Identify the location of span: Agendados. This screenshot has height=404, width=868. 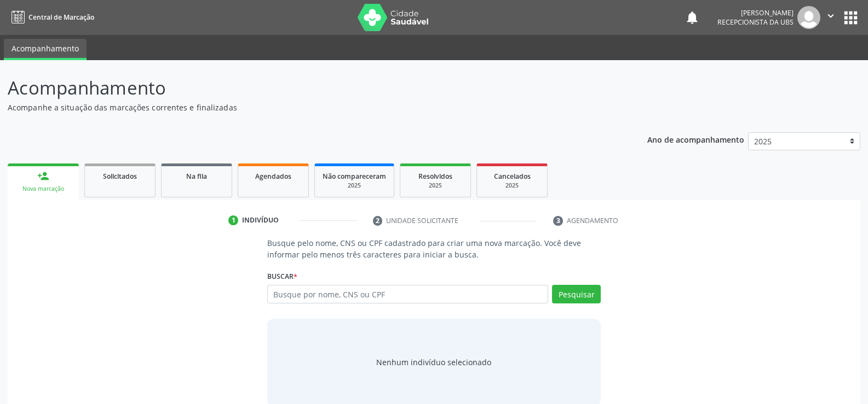
(273, 176).